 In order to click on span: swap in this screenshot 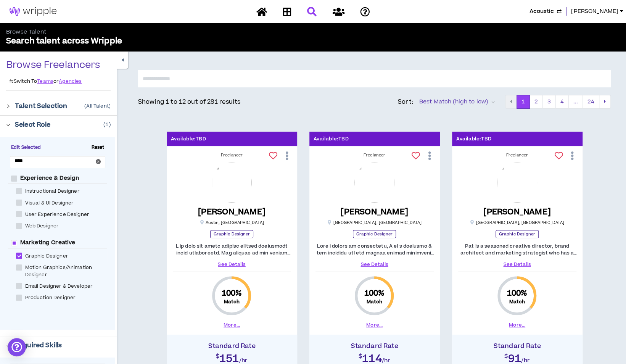, I will do `click(12, 81)`.